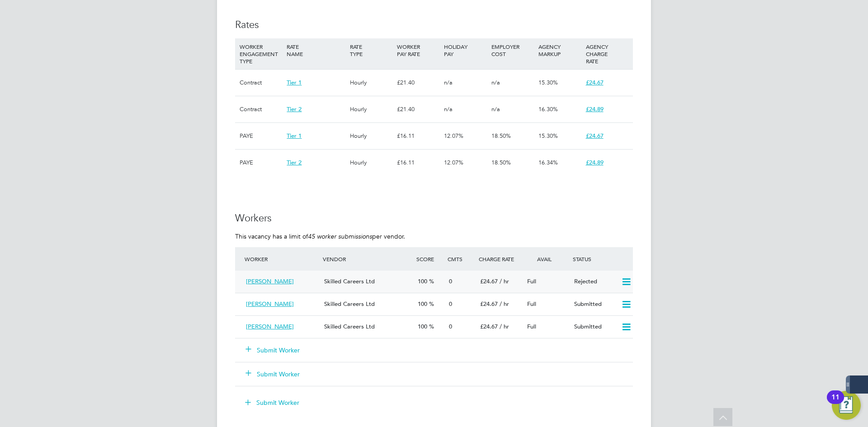 The image size is (868, 427). I want to click on div: AGENCY MARKUP, so click(560, 50).